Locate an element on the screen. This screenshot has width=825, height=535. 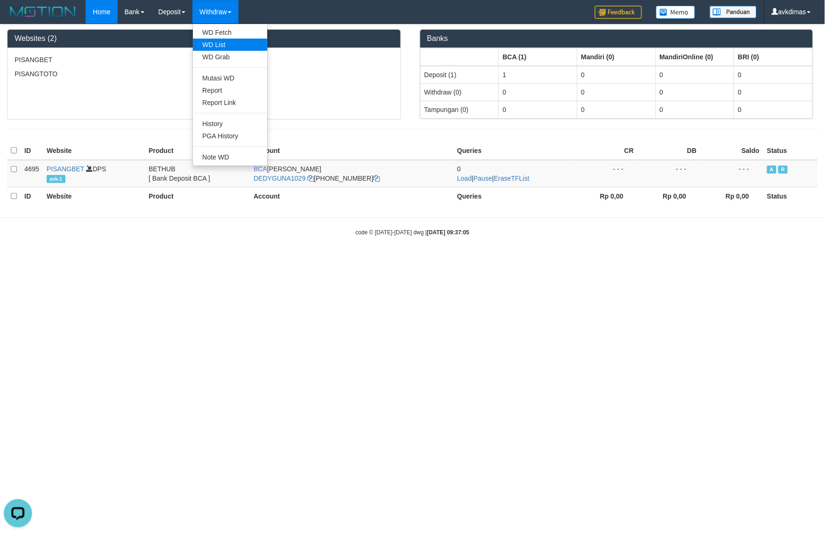
span: BCA is located at coordinates (260, 169).